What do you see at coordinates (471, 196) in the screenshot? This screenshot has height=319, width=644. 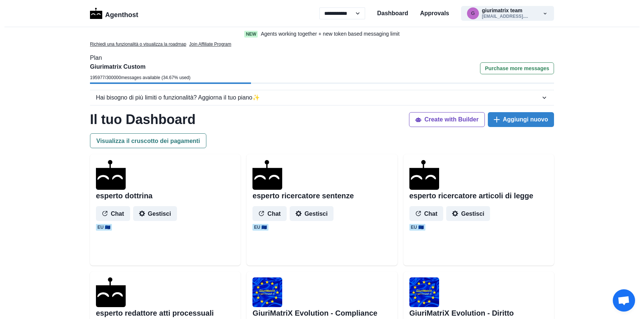 I see `h2: esperto ricercatore articoli di legge` at bounding box center [471, 196].